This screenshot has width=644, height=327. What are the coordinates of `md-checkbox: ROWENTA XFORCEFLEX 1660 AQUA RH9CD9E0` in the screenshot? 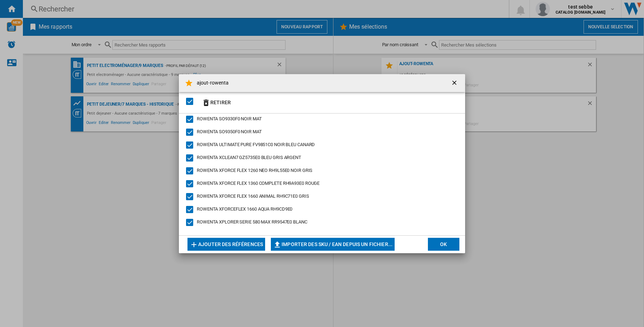 It's located at (319, 209).